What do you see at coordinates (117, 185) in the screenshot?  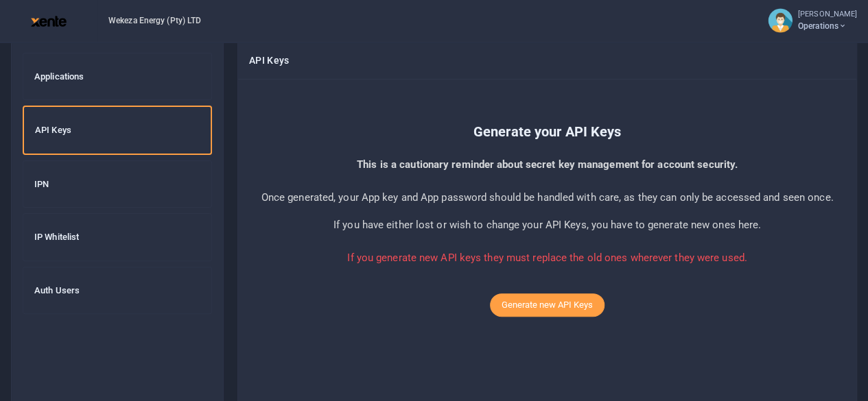 I see `h6: IPN` at bounding box center [117, 185].